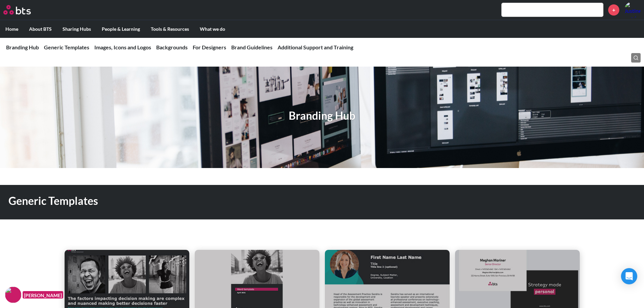 Image resolution: width=644 pixels, height=308 pixels. I want to click on img: BTS Logo, so click(17, 10).